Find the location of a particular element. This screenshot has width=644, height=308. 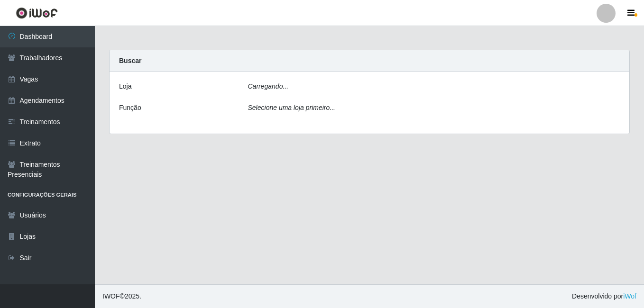

strong: Buscar is located at coordinates (130, 61).